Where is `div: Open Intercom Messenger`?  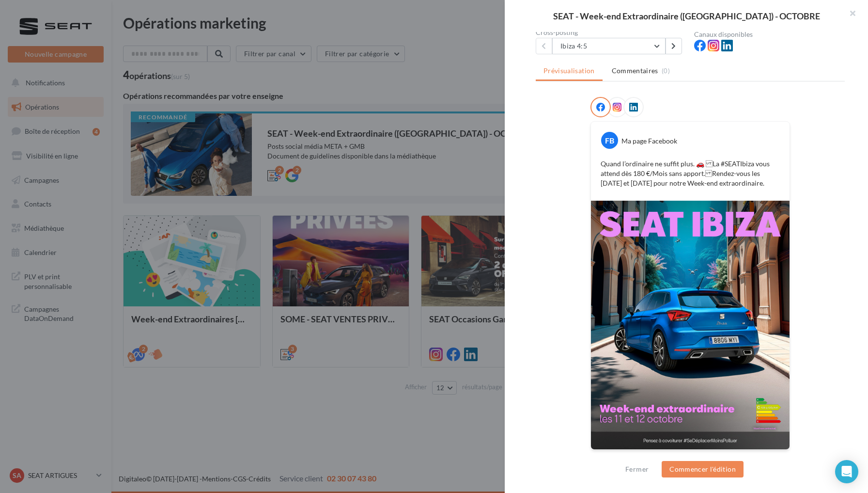
div: Open Intercom Messenger is located at coordinates (847, 472).